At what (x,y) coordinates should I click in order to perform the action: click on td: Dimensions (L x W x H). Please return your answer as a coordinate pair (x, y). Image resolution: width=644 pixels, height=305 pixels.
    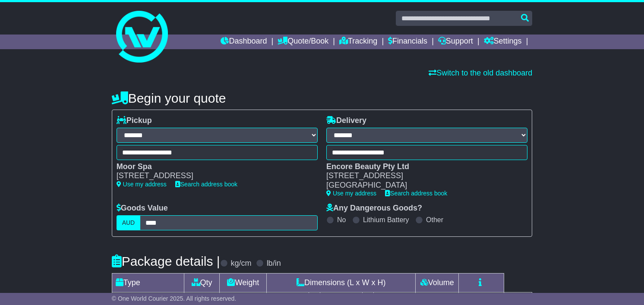
    Looking at the image, I should click on (341, 282).